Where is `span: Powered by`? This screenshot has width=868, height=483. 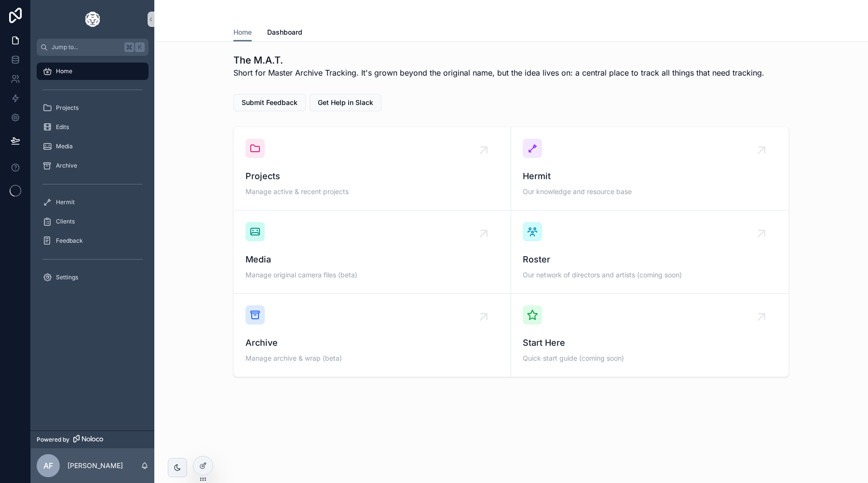
span: Powered by is located at coordinates (53, 440).